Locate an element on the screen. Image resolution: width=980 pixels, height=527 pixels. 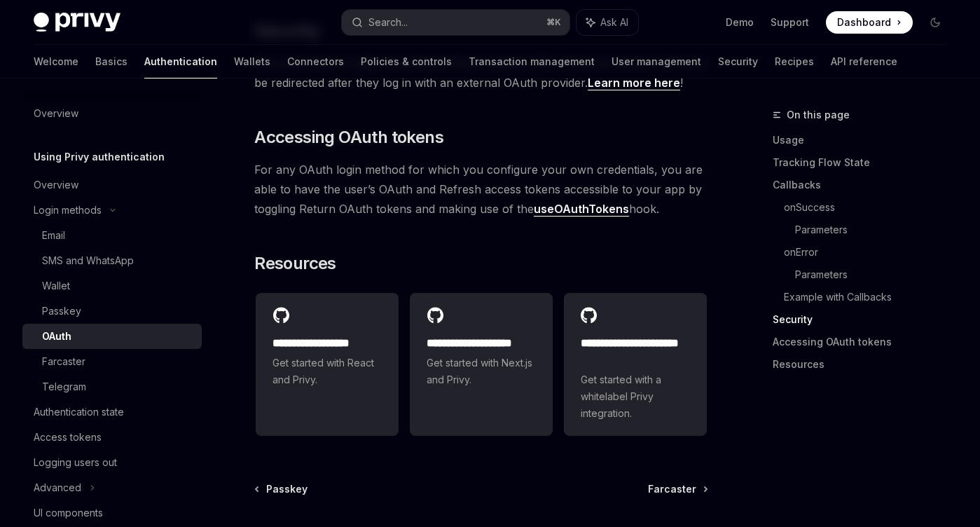
span: For any OAuth login method for which you configure your own credentials, you are able to have the... is located at coordinates (481, 189).